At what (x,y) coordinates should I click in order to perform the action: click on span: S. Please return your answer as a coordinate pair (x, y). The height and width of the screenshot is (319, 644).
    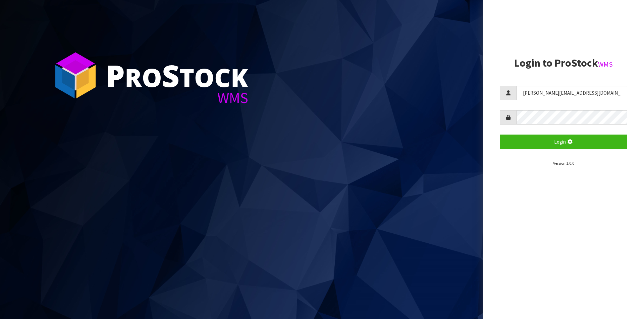
    Looking at the image, I should click on (170, 76).